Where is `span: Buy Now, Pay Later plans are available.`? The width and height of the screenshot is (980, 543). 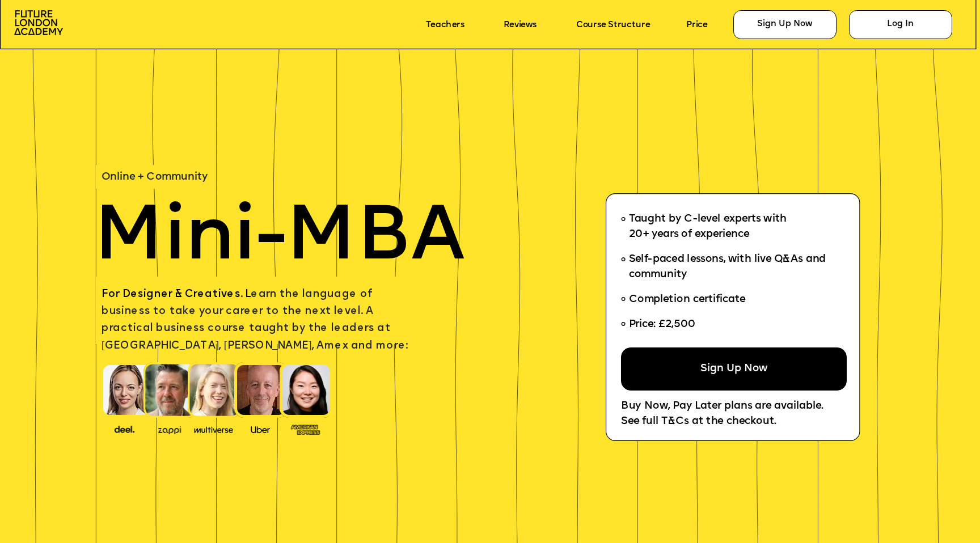
span: Buy Now, Pay Later plans are available. is located at coordinates (722, 407).